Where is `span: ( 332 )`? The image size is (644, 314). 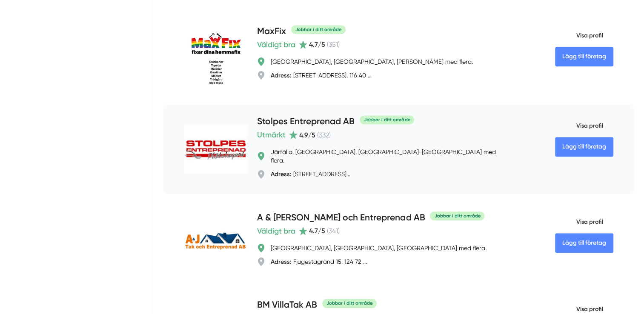
span: ( 332 ) is located at coordinates (324, 135).